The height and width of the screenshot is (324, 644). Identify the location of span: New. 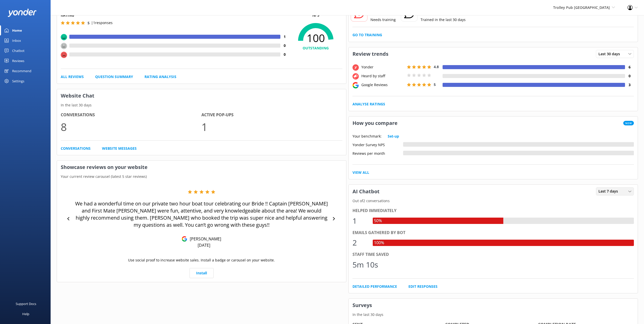
(628, 123).